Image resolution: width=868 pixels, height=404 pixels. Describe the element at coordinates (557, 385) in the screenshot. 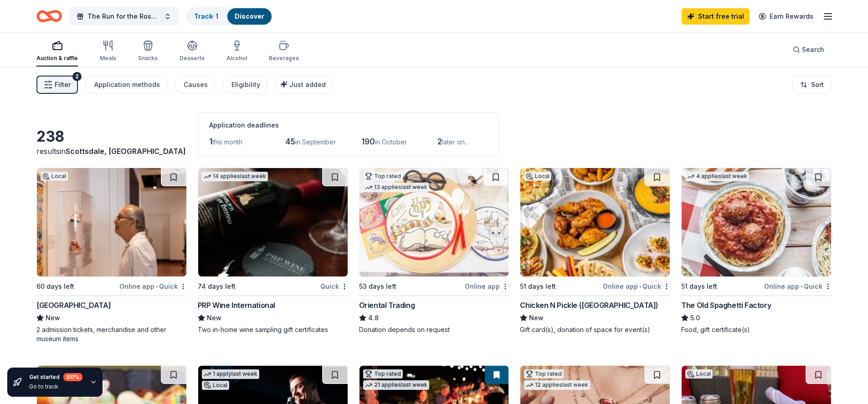

I see `div: 12 applies last week` at that location.